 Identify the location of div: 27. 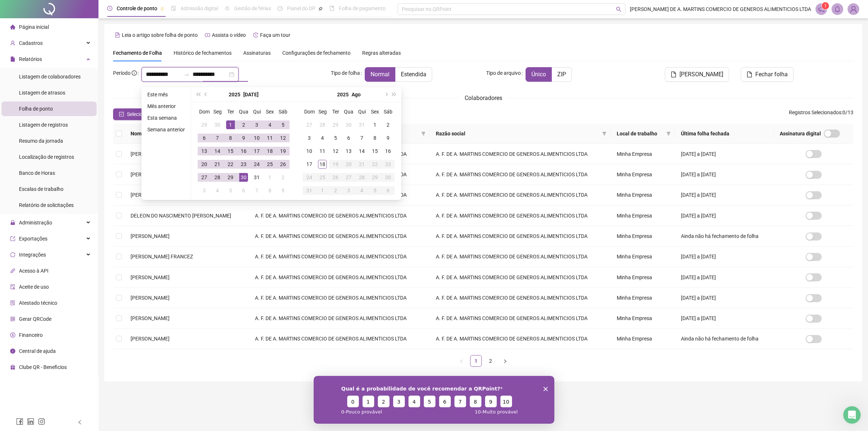
(349, 178).